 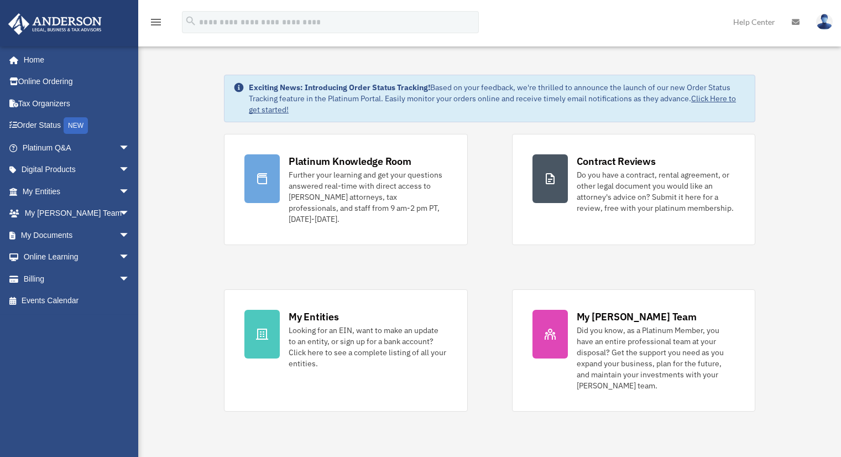 What do you see at coordinates (339, 87) in the screenshot?
I see `strong: Exciting News: Introducing Order Status Tracking!` at bounding box center [339, 87].